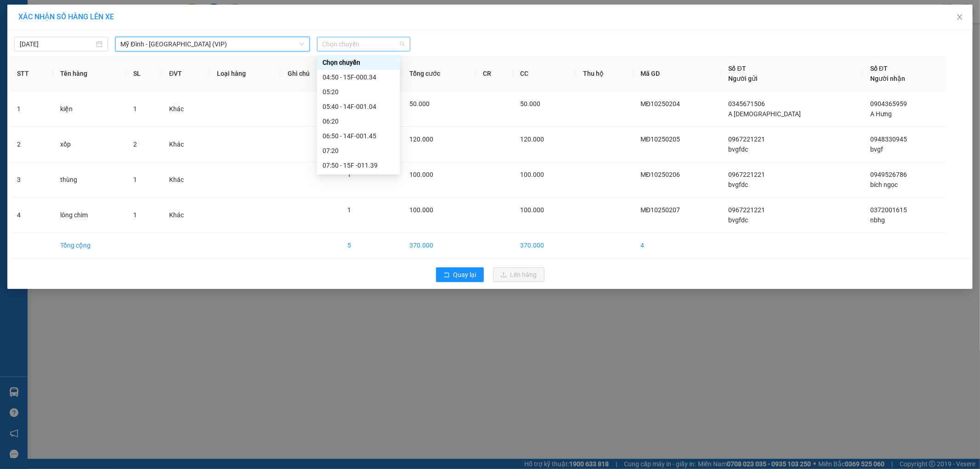 Image resolution: width=980 pixels, height=469 pixels. I want to click on span: Quay lại, so click(465, 275).